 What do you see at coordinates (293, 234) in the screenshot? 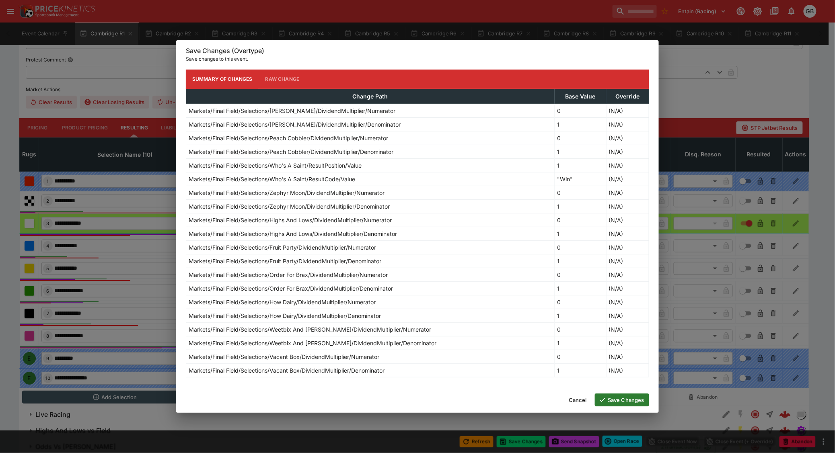
I see `p: Markets/Final Field/Selections/Highs And Lows/DividendMultiplier/Denominator` at bounding box center [293, 234].